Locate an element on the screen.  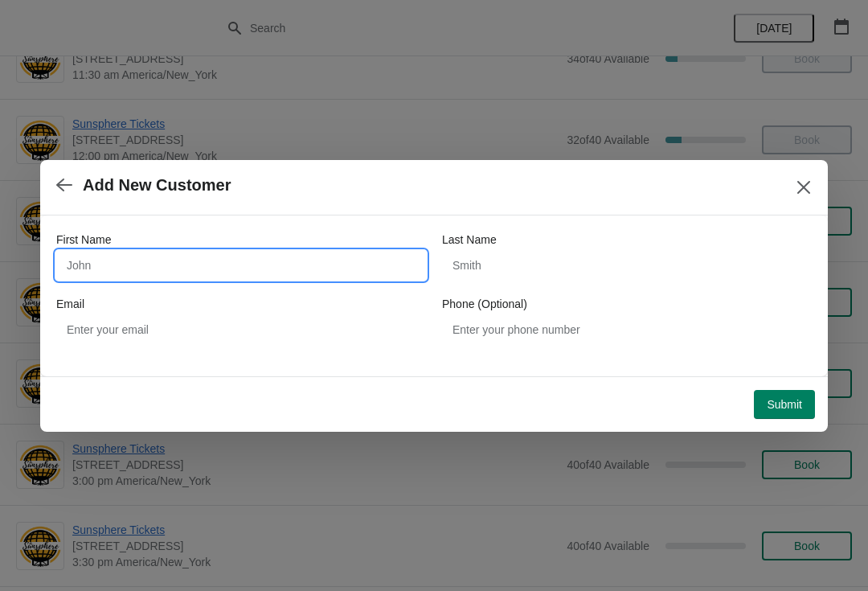
input: John is located at coordinates (242, 266).